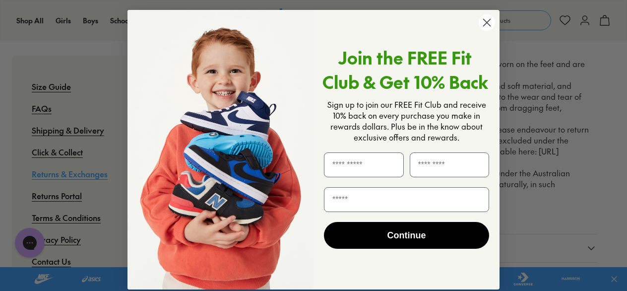 The width and height of the screenshot is (627, 291). Describe the element at coordinates (406, 235) in the screenshot. I see `button: Continue` at that location.